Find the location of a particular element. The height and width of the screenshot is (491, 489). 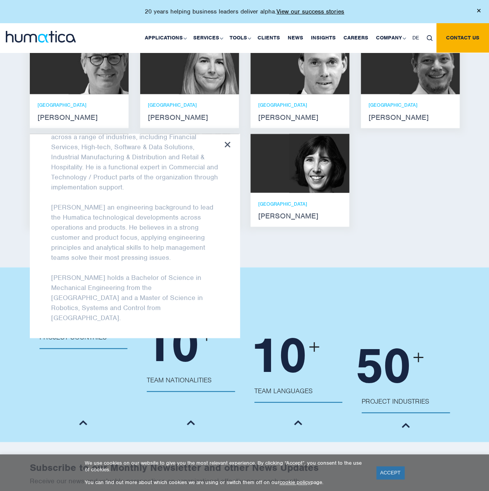

a: ACCEPT is located at coordinates (390, 473).